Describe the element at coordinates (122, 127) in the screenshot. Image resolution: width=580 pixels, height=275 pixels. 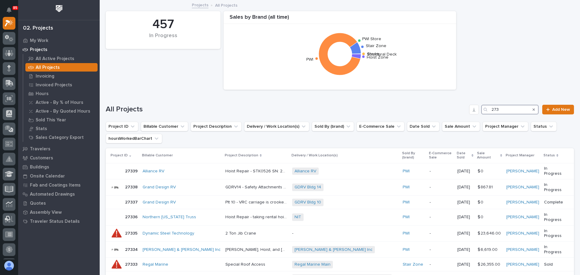
I see `button: Project ID` at that location.